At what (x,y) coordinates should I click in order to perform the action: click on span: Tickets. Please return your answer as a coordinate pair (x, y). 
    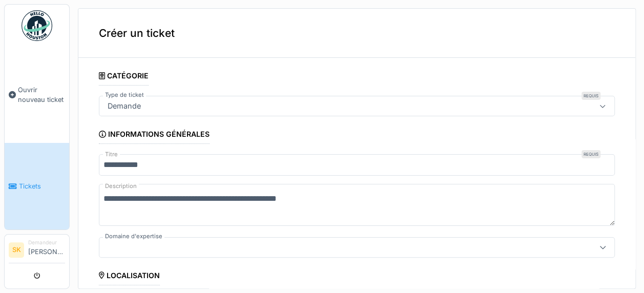
    Looking at the image, I should click on (42, 186).